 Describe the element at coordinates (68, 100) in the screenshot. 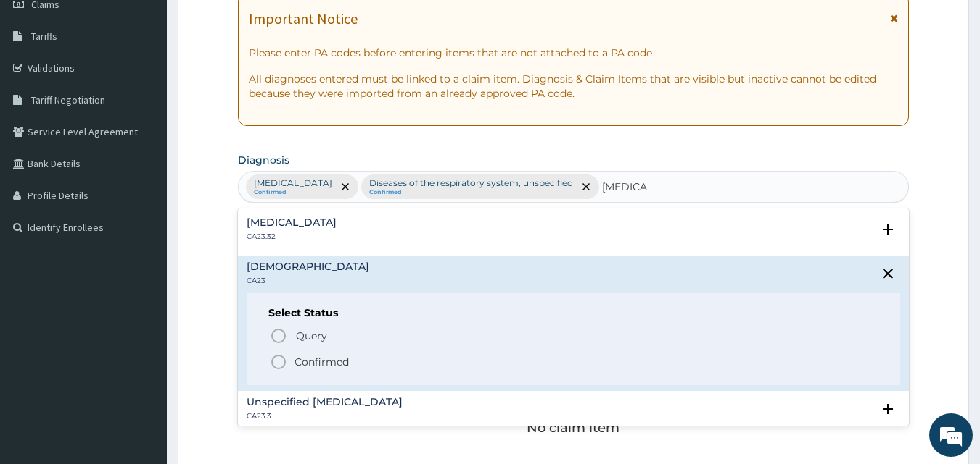

I see `span: Tariff Negotiation` at that location.